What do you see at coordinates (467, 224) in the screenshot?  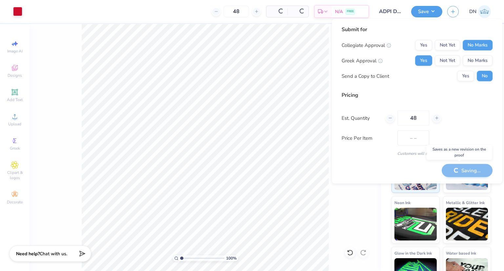 I see `img: Metallic & Glitter Ink` at bounding box center [467, 224].